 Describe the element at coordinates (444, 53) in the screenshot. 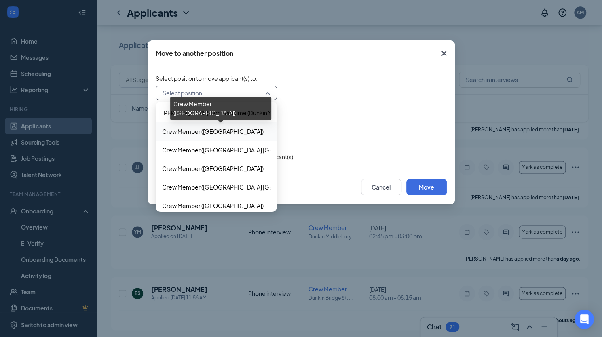

I see `button: Close` at that location.